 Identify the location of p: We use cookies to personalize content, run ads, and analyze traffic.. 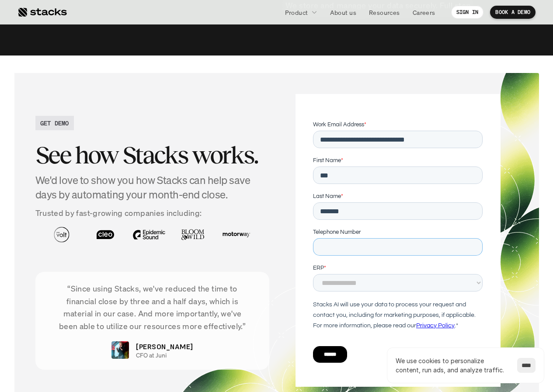
(452, 365).